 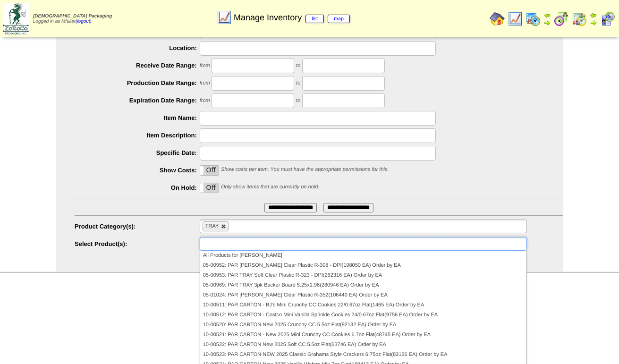 I want to click on label: Receive Date Range:, so click(x=137, y=65).